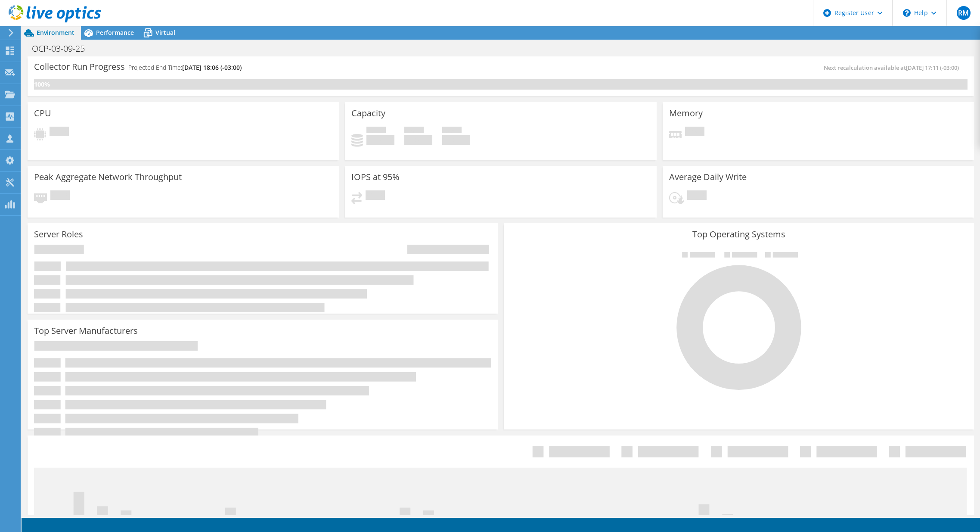 The width and height of the screenshot is (980, 532). What do you see at coordinates (63, 48) in the screenshot?
I see `h1: OCP-03-09-25` at bounding box center [63, 48].